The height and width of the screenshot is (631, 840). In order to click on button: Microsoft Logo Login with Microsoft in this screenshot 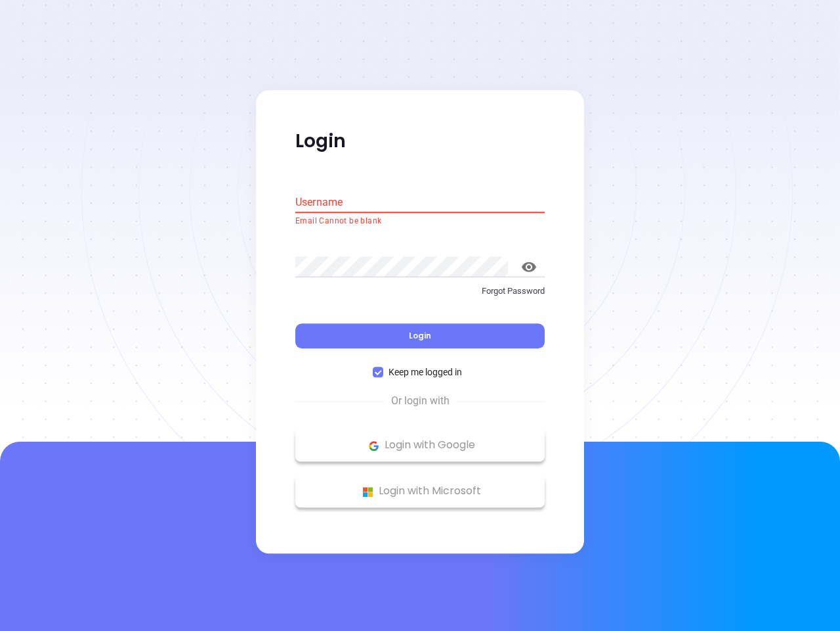, I will do `click(420, 491)`.